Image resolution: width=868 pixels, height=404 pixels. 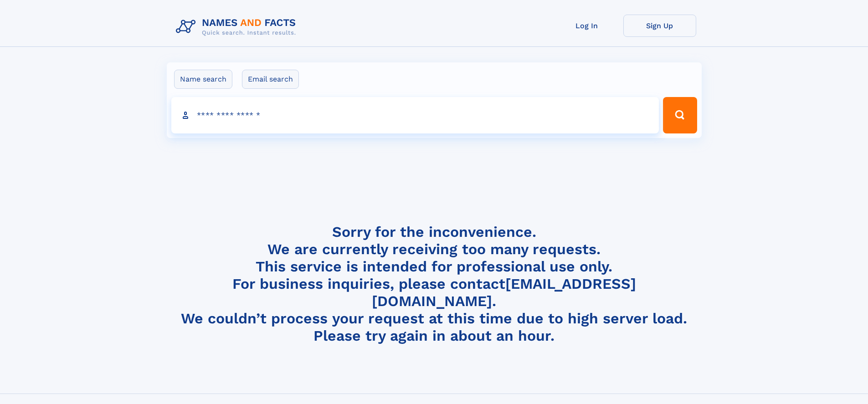 I want to click on label: Name search, so click(x=203, y=79).